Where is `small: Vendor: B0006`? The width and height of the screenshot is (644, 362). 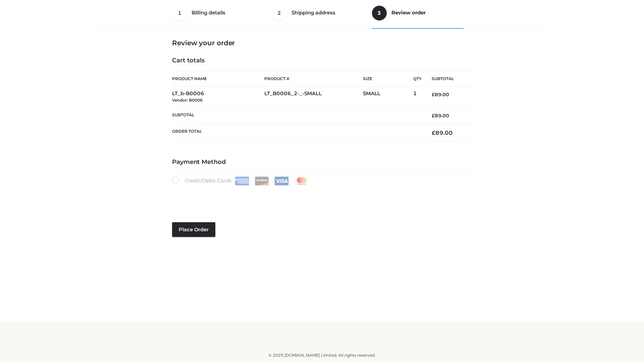 small: Vendor: B0006 is located at coordinates (187, 100).